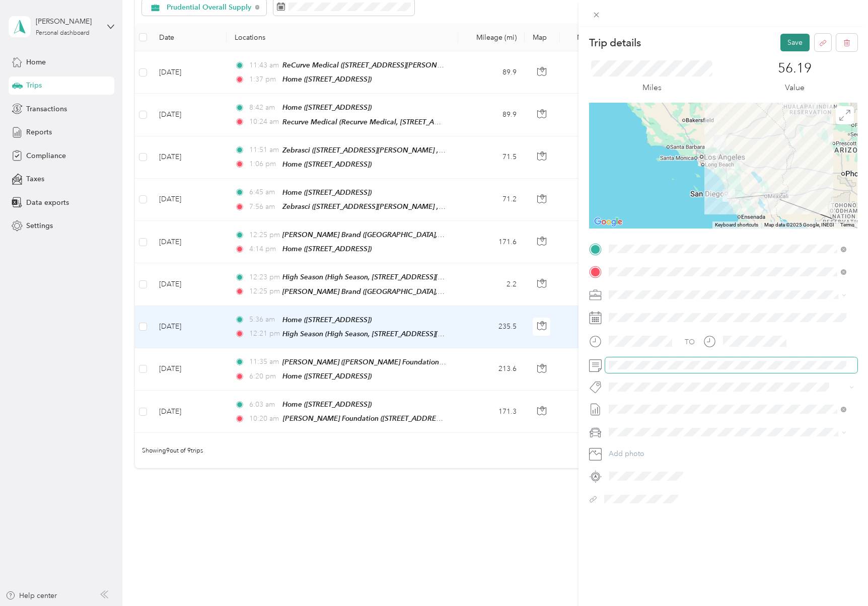 Image resolution: width=868 pixels, height=606 pixels. I want to click on span: Map data ©2025 Google, INEGI, so click(799, 224).